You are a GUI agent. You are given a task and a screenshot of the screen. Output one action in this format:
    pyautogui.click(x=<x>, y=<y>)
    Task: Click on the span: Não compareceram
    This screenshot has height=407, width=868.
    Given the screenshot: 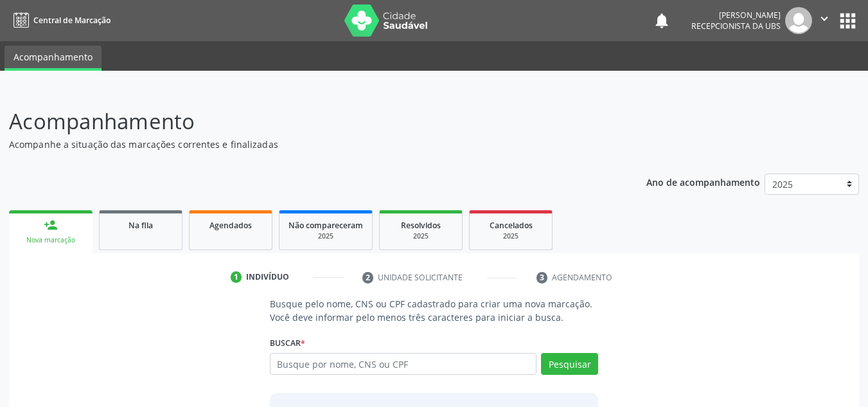 What is the action you would take?
    pyautogui.click(x=326, y=225)
    